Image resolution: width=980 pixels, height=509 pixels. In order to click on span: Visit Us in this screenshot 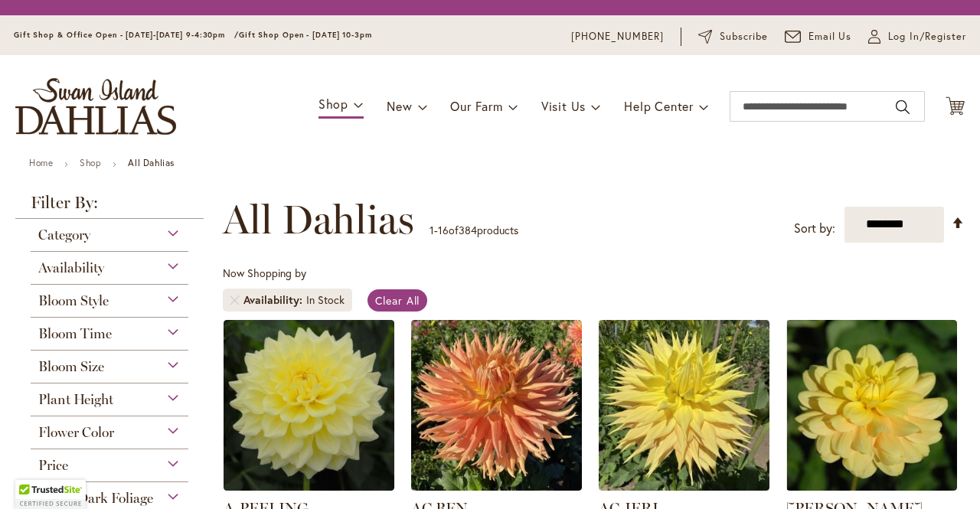, I will do `click(563, 105)`.